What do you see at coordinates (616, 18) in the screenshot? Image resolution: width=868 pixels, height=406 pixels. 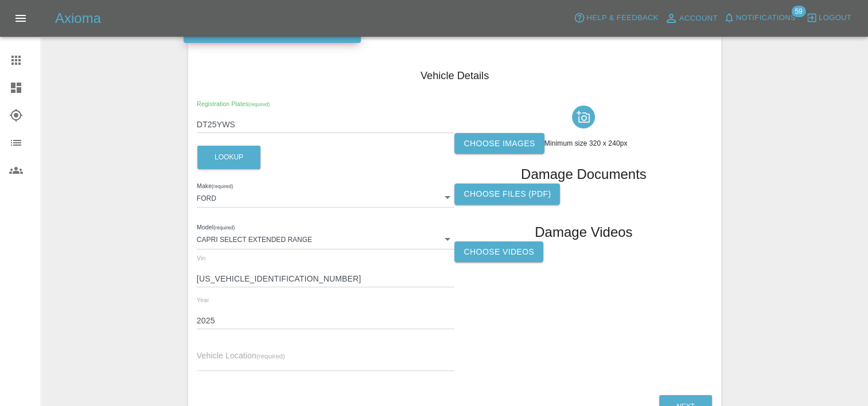 I see `button: Help & Feedback` at bounding box center [616, 18].